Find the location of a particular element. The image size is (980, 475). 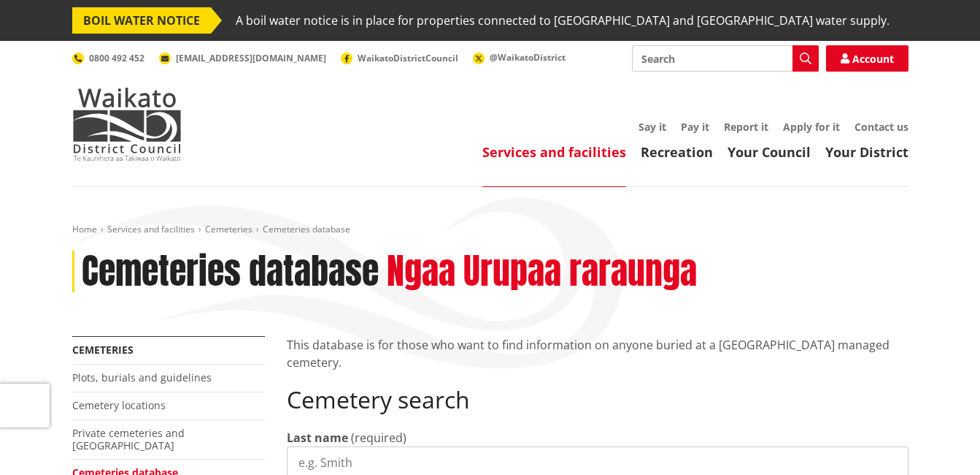

img: Waikato District Council - Te Kaunihera aa Takiwaa o Waikato is located at coordinates (127, 124).